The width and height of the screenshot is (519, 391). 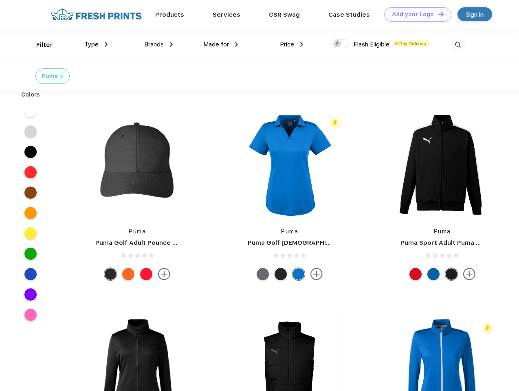 What do you see at coordinates (474, 14) in the screenshot?
I see `a: Sign in` at bounding box center [474, 14].